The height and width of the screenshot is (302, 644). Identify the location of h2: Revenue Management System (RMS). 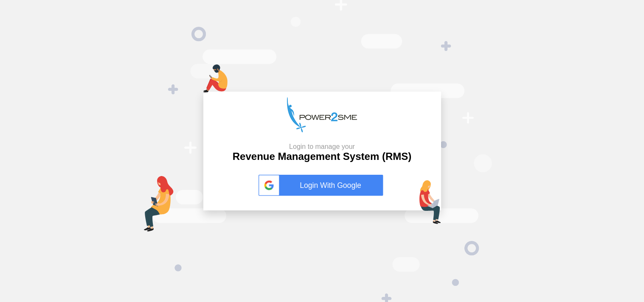
(322, 152).